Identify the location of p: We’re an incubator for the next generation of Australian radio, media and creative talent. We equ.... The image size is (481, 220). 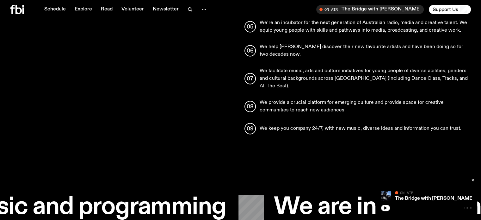
(365, 27).